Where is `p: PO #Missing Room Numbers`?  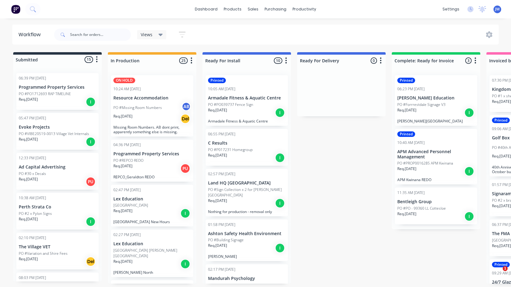 p: PO #Missing Room Numbers is located at coordinates (138, 108).